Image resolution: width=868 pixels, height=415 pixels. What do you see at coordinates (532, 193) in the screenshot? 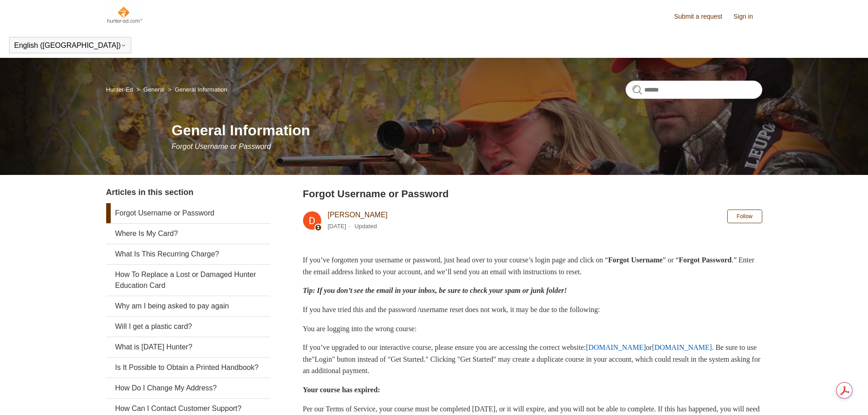
I see `h2: Forgot Username or Password` at bounding box center [532, 193].